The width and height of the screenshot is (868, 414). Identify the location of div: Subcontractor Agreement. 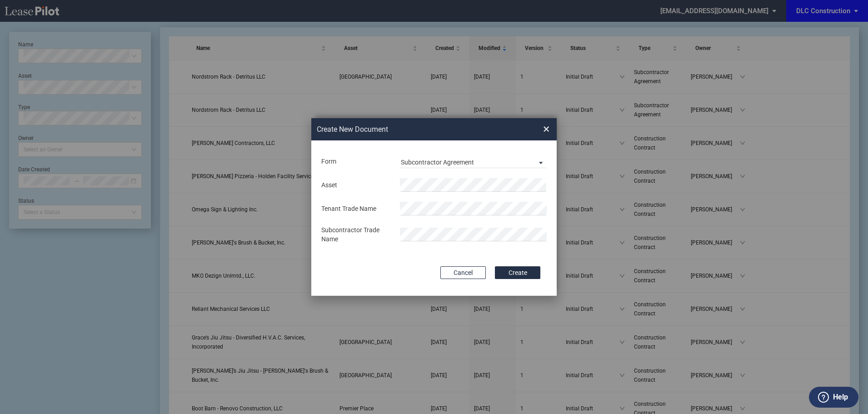
(437, 162).